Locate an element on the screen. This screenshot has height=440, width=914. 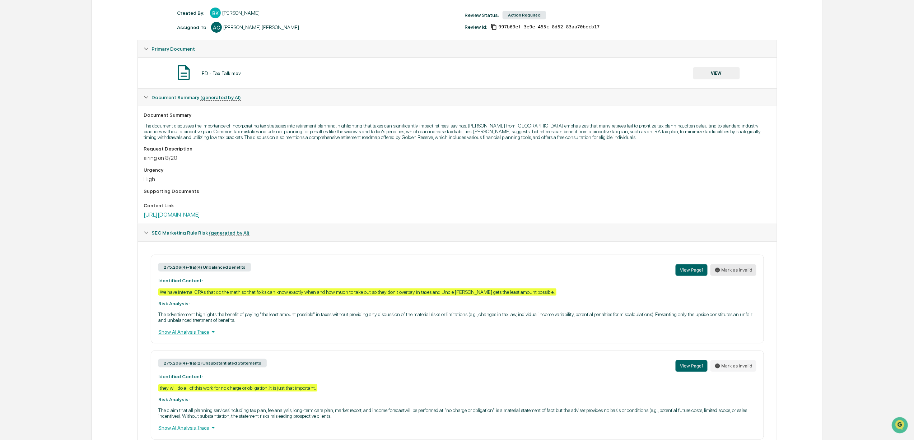
div: Document Summary is located at coordinates (457, 115).